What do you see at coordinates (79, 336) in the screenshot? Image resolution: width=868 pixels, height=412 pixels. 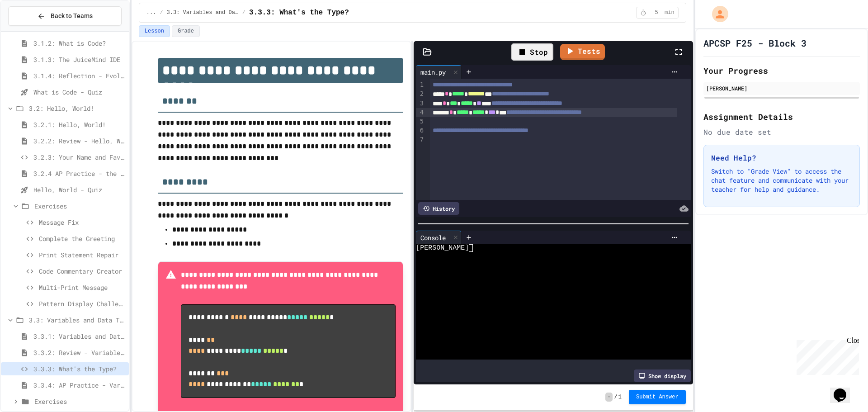 I see `span: 3.3.1: Variables and Data Types` at bounding box center [79, 336].